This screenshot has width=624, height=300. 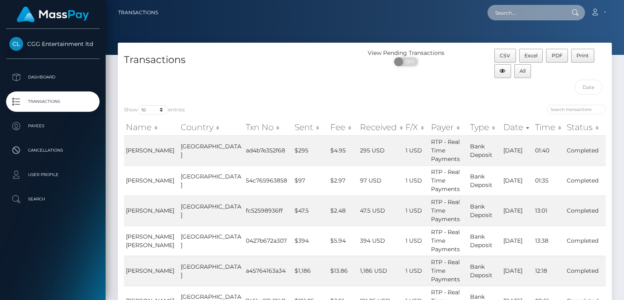 I want to click on a: Dashboard, so click(x=53, y=77).